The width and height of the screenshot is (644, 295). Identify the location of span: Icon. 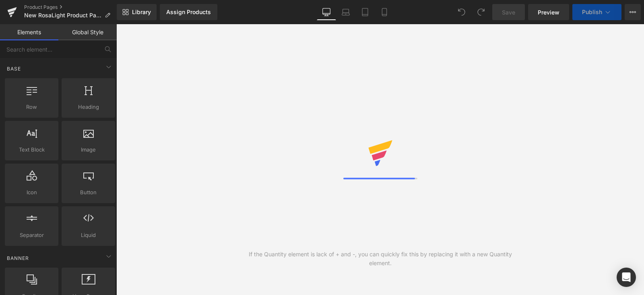
(32, 192).